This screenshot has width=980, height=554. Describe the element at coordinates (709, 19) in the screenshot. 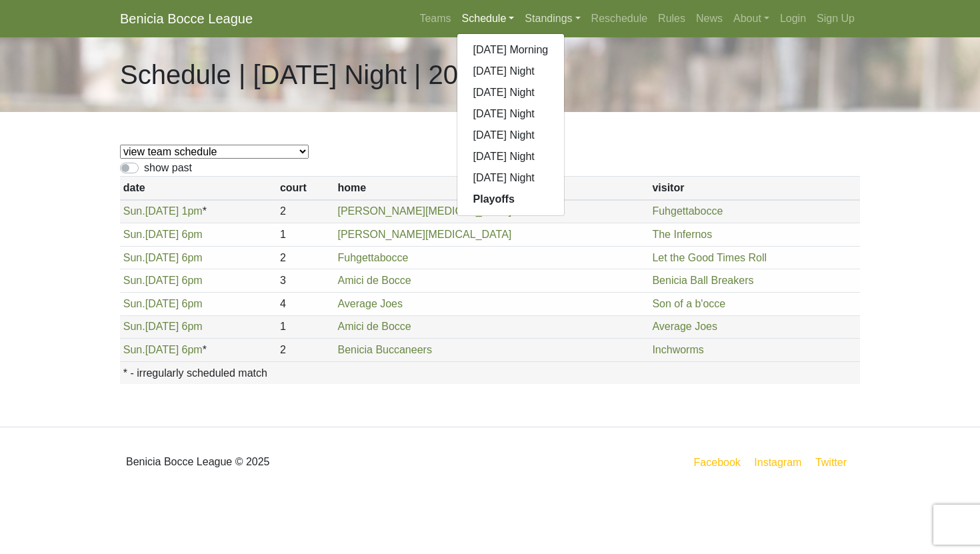

I see `a: News` at that location.